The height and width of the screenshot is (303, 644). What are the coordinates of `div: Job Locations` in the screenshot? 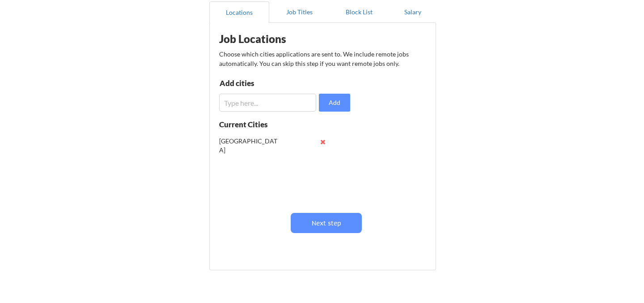 It's located at (275, 39).